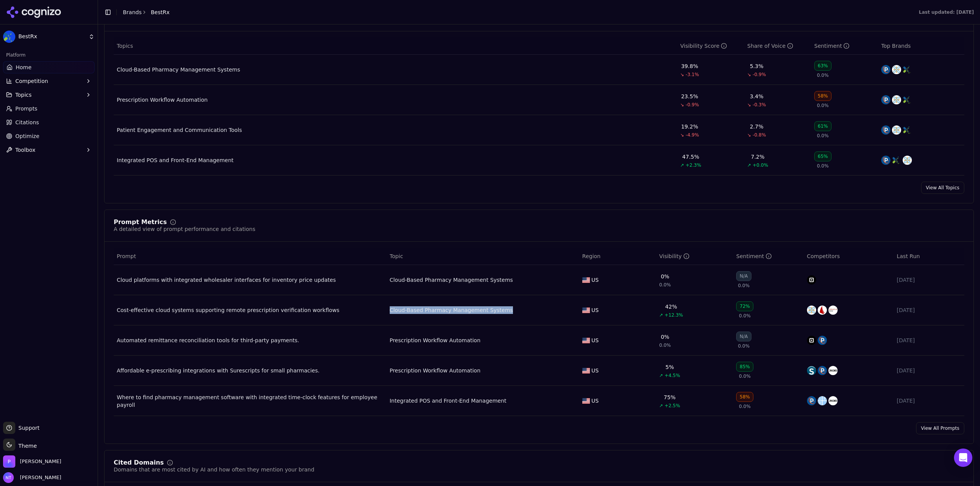 Image resolution: width=980 pixels, height=486 pixels. What do you see at coordinates (690, 66) in the screenshot?
I see `div: 39.8%` at bounding box center [690, 66].